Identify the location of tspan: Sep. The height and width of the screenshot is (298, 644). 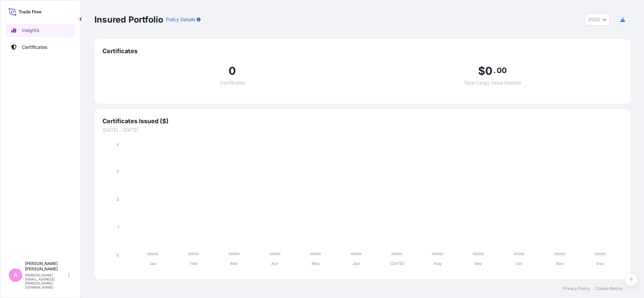
(478, 263).